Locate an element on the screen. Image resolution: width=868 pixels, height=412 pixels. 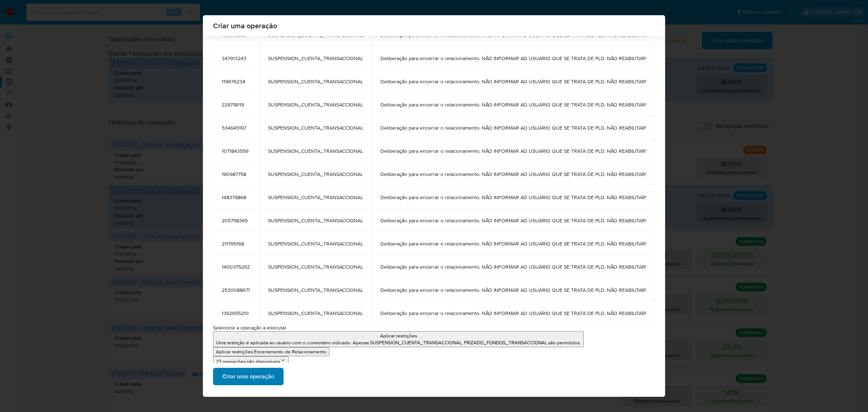
p: Selecione a operação a executar is located at coordinates (434, 328).